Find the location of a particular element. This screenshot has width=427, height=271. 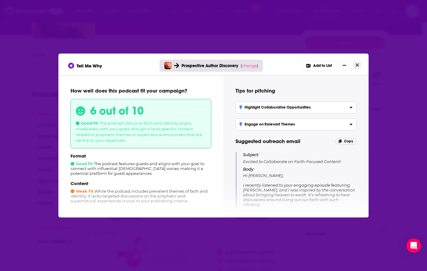

span: Copy is located at coordinates (349, 141).